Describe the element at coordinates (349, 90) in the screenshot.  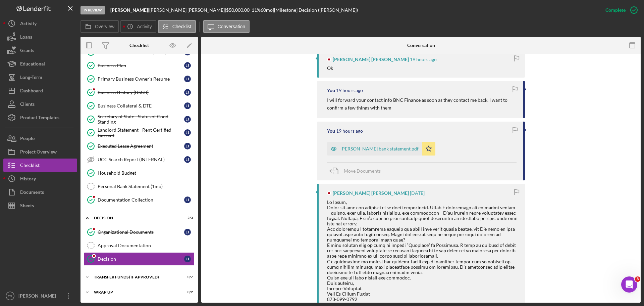
I see `time: 2025-08-20 23:42` at that location.